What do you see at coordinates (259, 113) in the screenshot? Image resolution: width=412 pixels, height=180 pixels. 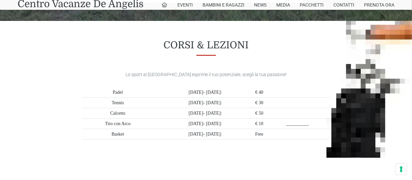 I see `span: € 50` at bounding box center [259, 113].